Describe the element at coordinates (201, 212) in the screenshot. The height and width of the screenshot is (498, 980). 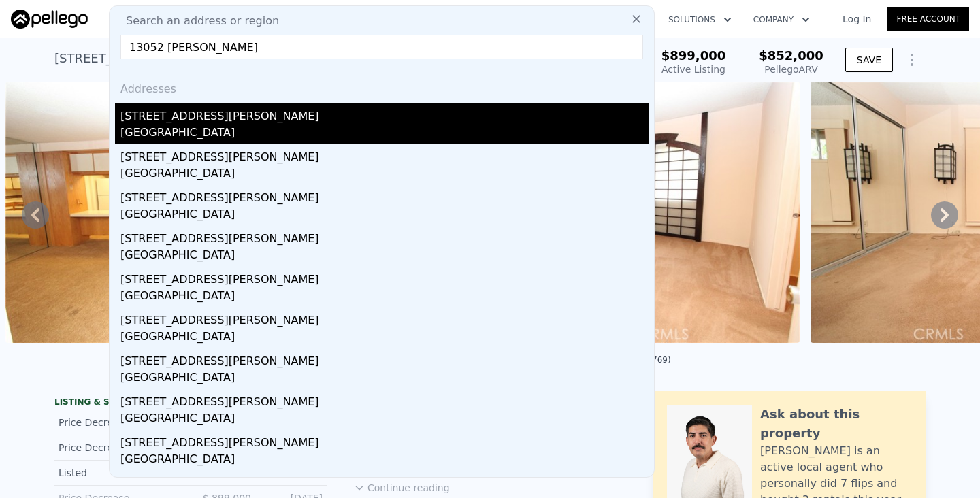
I see `img: Sale: 167376482 Parcel: 63387568` at that location.